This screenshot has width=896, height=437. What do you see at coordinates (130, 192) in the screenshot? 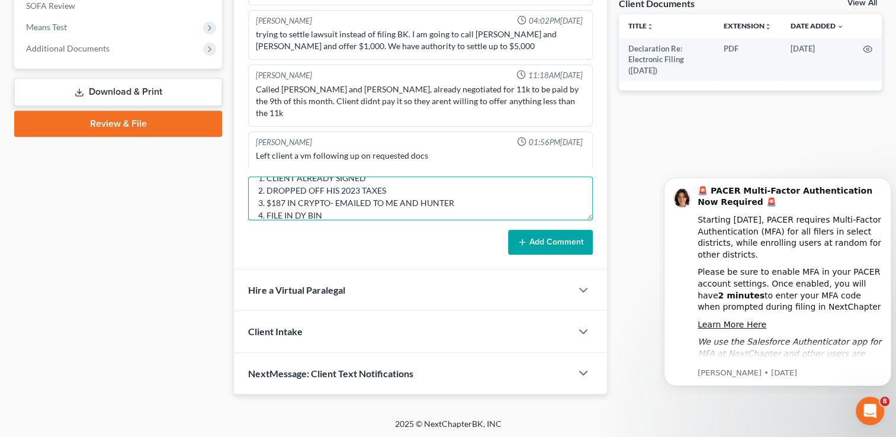
I see `i: We use the Salesforce Authenticator app for MFA at NextChapter and other users are reporting the ...` at bounding box center [130, 192].